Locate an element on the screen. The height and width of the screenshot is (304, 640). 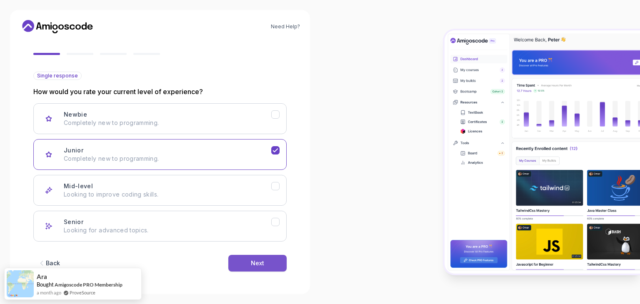
span: Ara is located at coordinates (42, 277).